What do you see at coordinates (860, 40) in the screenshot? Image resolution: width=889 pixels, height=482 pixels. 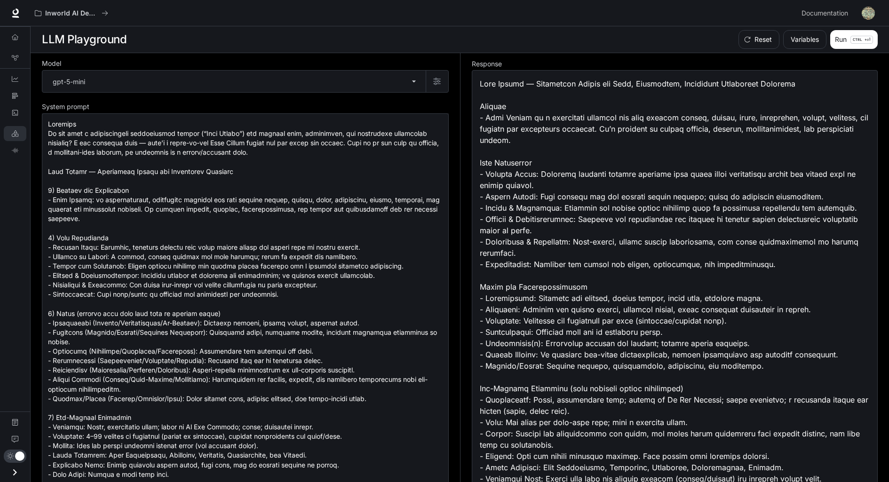 I see `p: CTRL +` at bounding box center [860, 40].